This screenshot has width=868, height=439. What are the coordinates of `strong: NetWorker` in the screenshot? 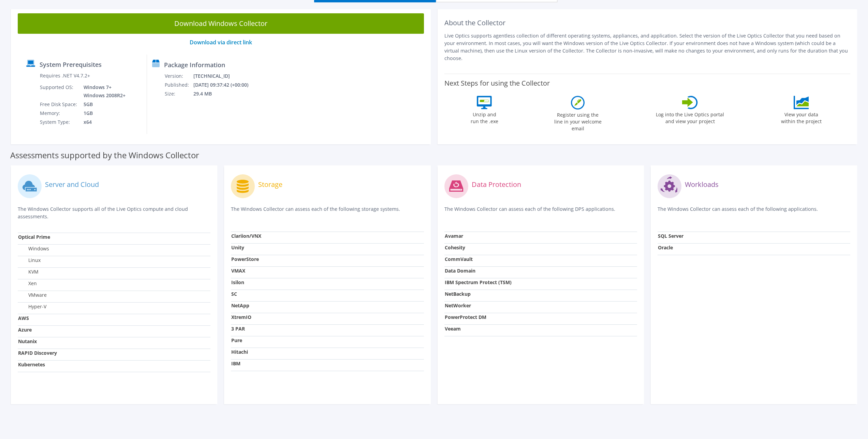 It's located at (458, 305).